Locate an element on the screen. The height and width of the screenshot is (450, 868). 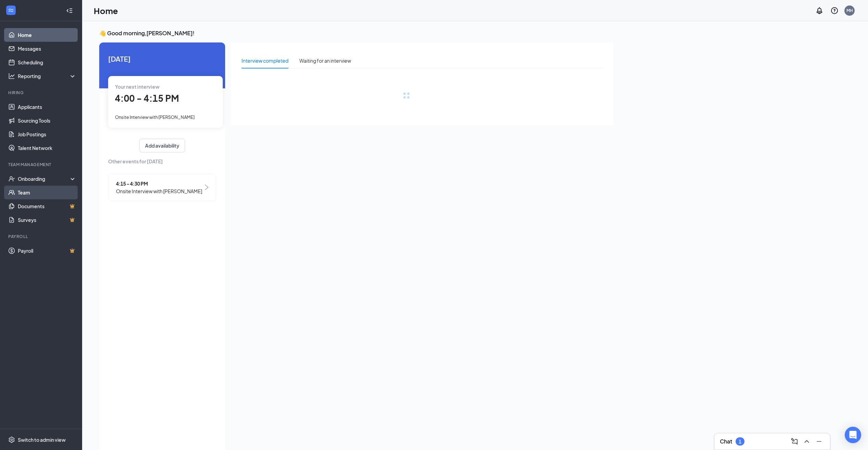
a: Team is located at coordinates (47, 193).